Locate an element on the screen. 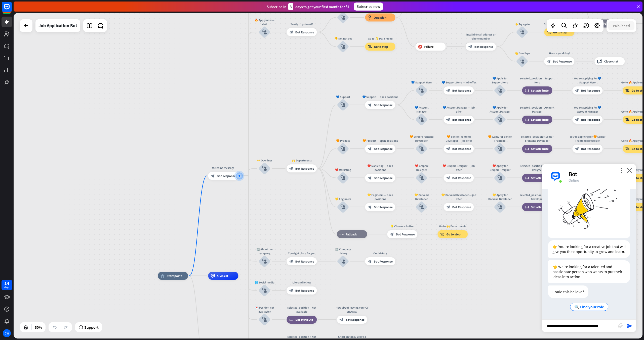  i: block_question is located at coordinates (370, 18).